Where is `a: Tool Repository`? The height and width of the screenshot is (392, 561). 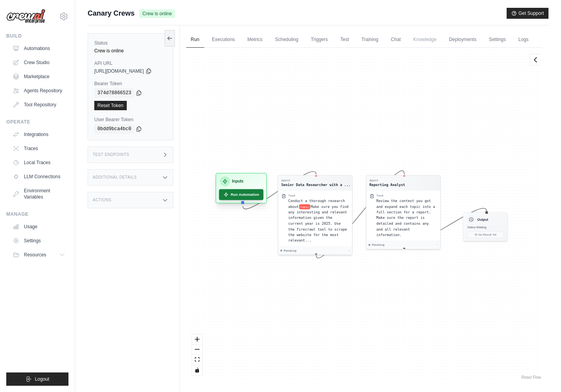 a: Tool Repository is located at coordinates (39, 105).